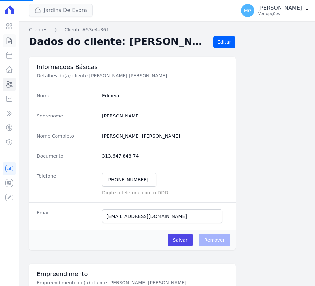 The height and width of the screenshot is (286, 315). What do you see at coordinates (224, 42) in the screenshot?
I see `a: Editar` at bounding box center [224, 42].